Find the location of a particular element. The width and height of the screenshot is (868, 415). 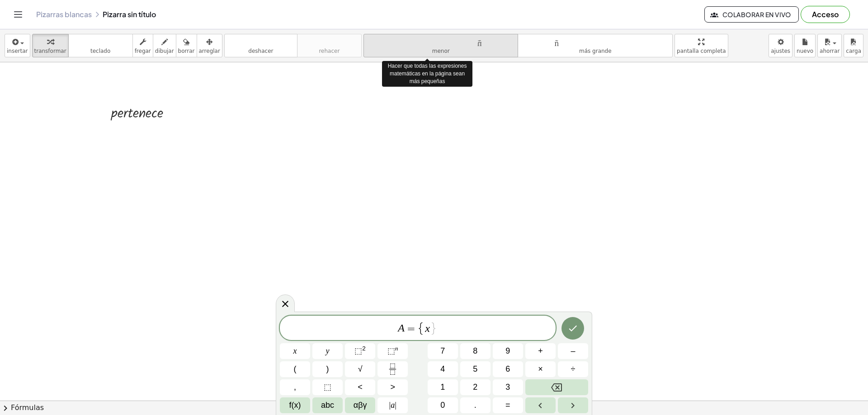

button: Fraction is located at coordinates (392, 369).